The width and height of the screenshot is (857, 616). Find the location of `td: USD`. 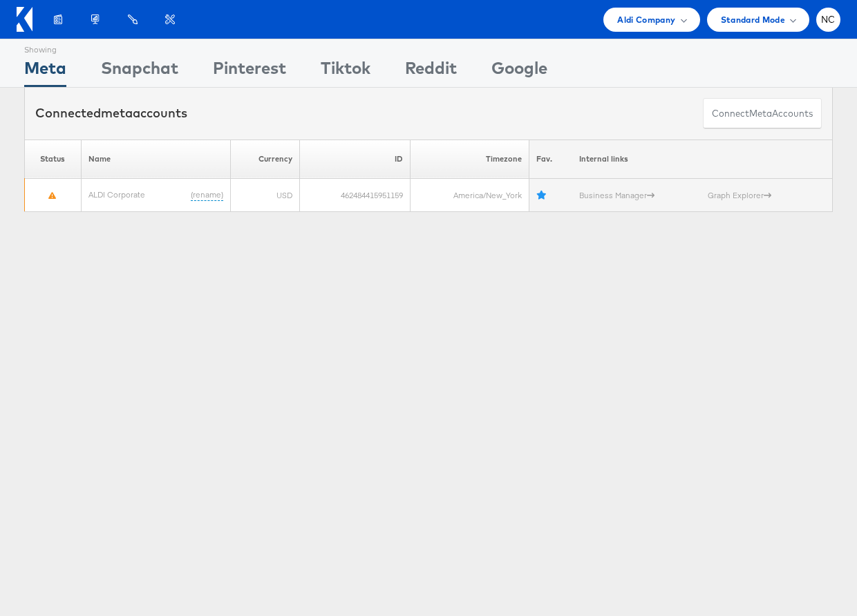

td: USD is located at coordinates (265, 196).